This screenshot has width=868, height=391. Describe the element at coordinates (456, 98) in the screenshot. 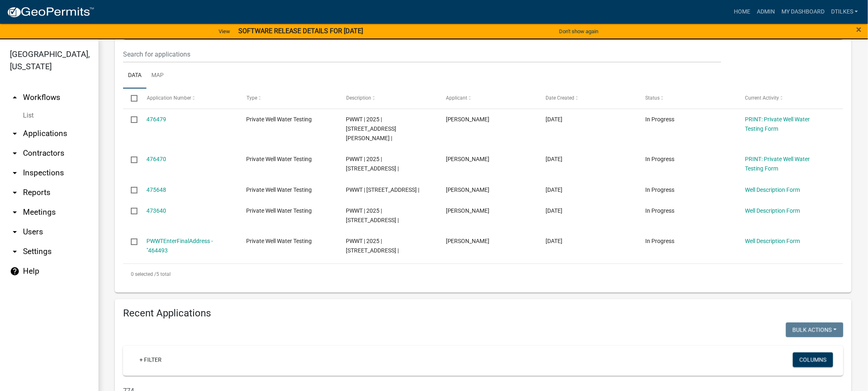

I see `span: Applicant` at that location.